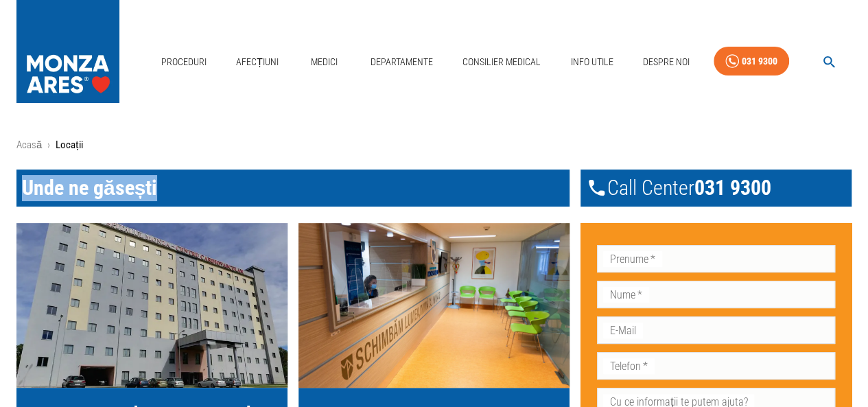  What do you see at coordinates (69, 145) in the screenshot?
I see `p: Locații` at bounding box center [69, 145].